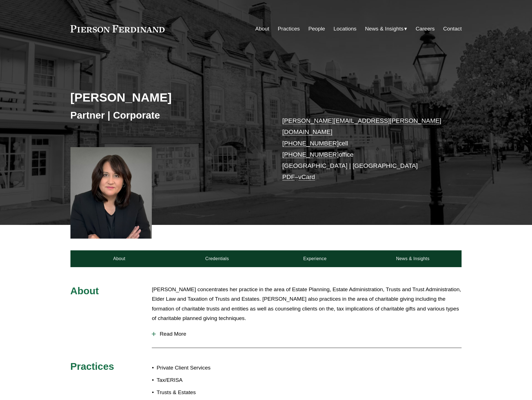 The height and width of the screenshot is (400, 532). What do you see at coordinates (345, 29) in the screenshot?
I see `a: Locations` at bounding box center [345, 29].